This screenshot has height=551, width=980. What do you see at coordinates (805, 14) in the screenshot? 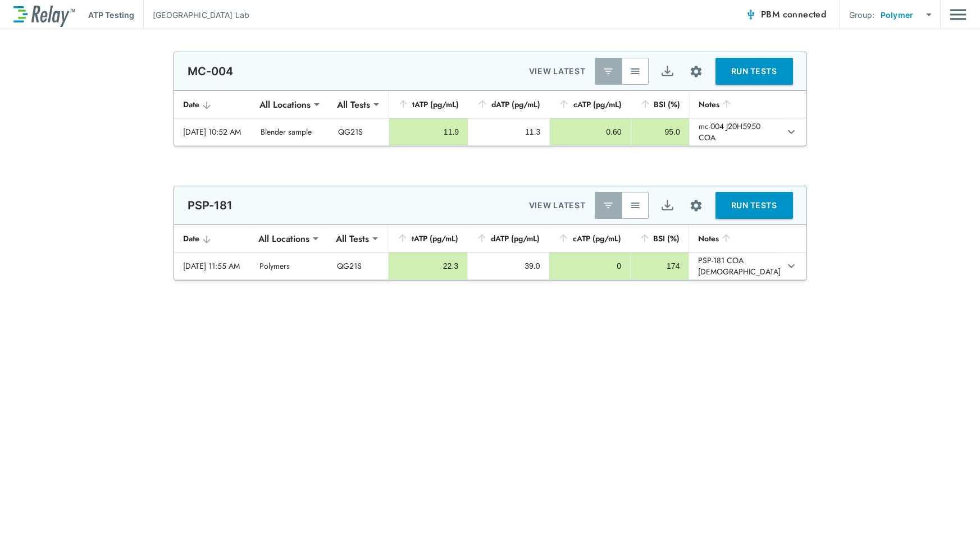
I see `span: connected` at bounding box center [805, 14].